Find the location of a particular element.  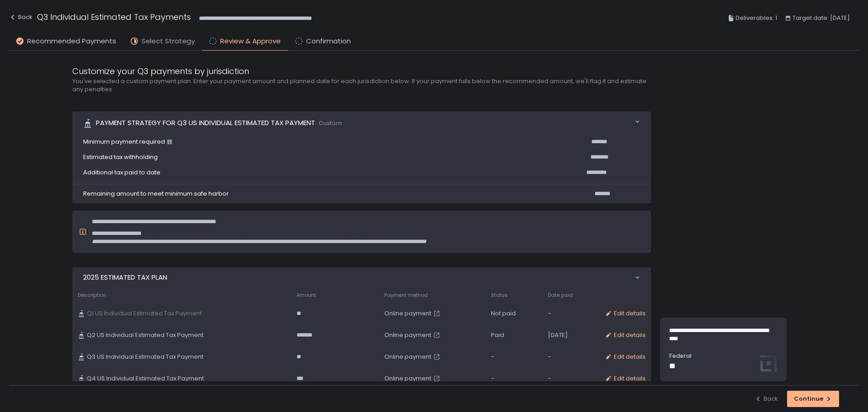

span: Payment strategy for Q3 US Individual Estimated Tax Payment is located at coordinates (205, 123).